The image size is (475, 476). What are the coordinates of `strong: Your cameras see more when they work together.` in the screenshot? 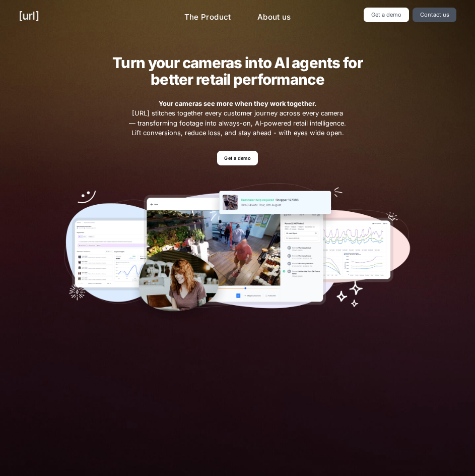 It's located at (238, 104).